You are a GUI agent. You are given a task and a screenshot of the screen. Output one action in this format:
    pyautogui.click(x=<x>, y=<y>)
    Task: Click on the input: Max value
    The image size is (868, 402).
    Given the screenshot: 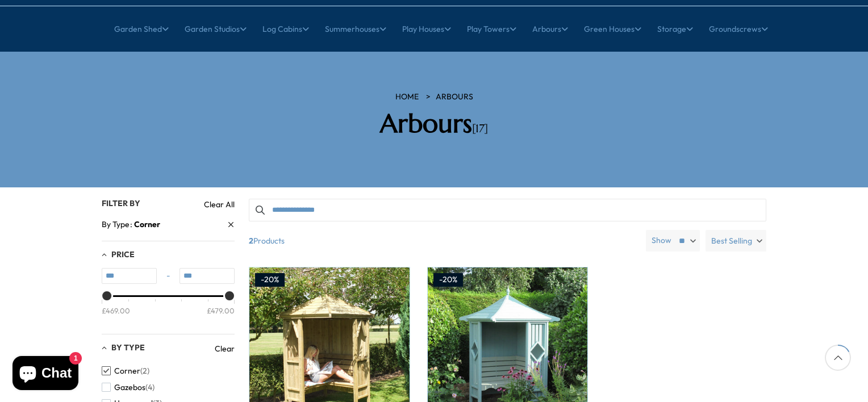 What is the action you would take?
    pyautogui.click(x=207, y=276)
    